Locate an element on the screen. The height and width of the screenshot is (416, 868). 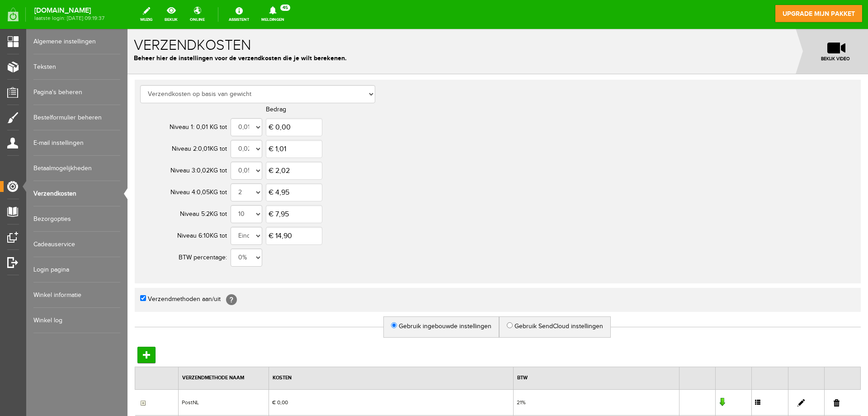
th: Niveau 2: KG tot is located at coordinates (58, 120).